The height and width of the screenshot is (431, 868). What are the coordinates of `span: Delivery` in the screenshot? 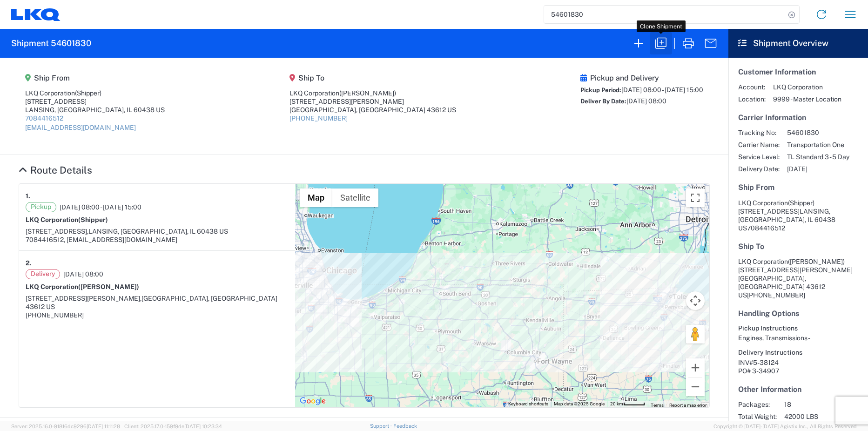 It's located at (43, 274).